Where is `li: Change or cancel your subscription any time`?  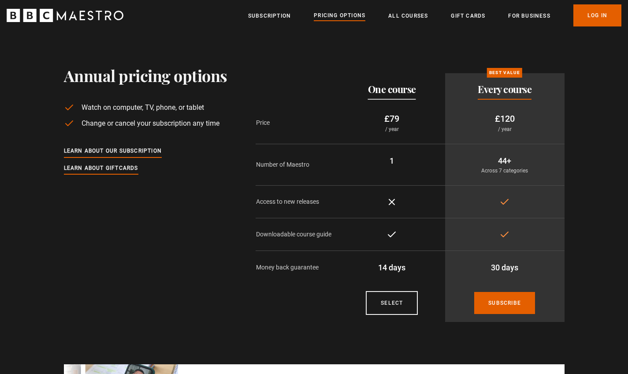 li: Change or cancel your subscription any time is located at coordinates (145, 123).